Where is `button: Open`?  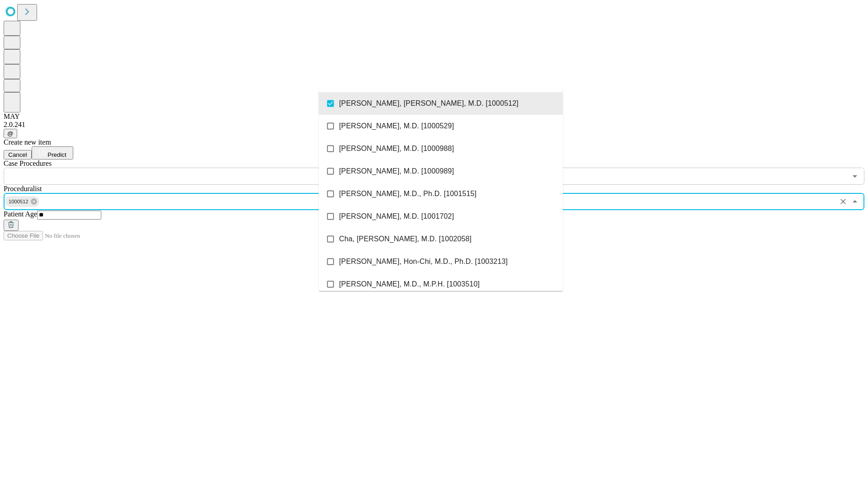
button: Open is located at coordinates (855, 177).